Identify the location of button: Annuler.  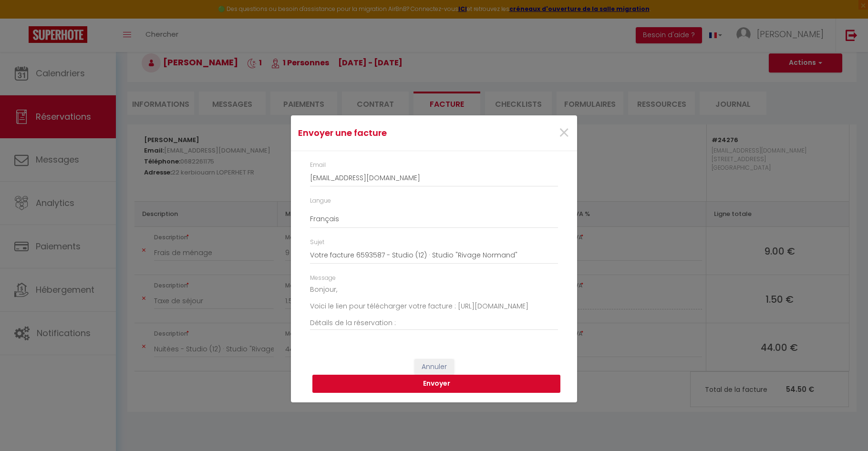
(434, 367).